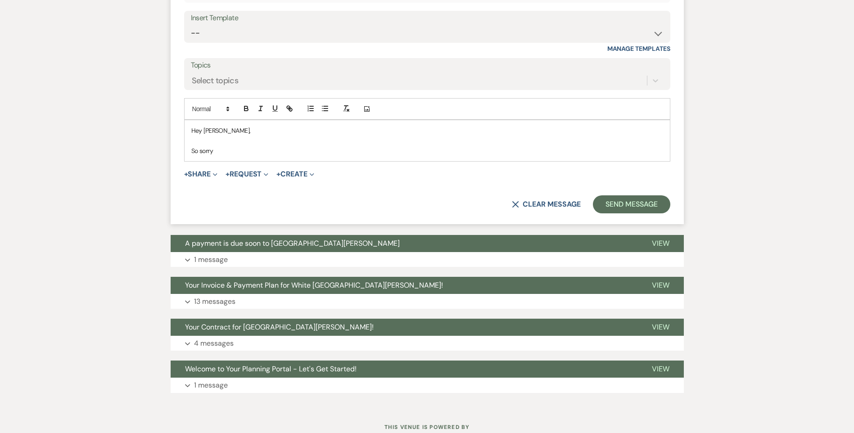 This screenshot has height=433, width=854. I want to click on p: So sorry, so click(427, 151).